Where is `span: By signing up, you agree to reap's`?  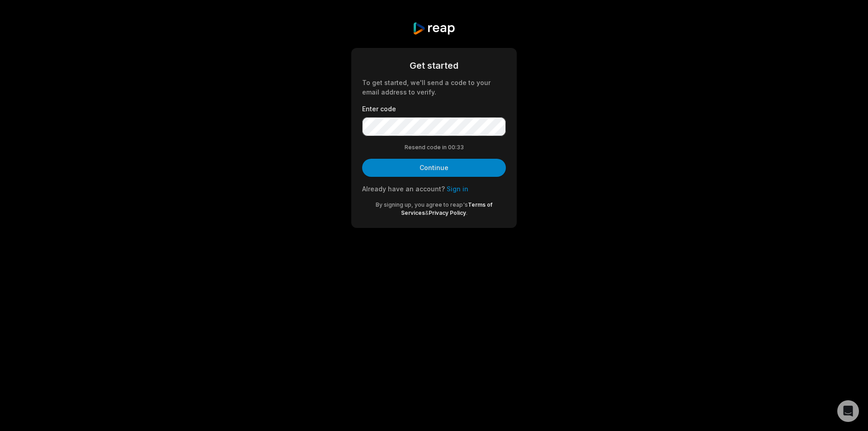 span: By signing up, you agree to reap's is located at coordinates (422, 204).